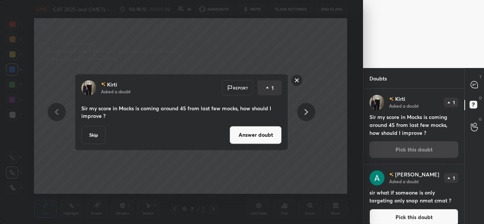 This screenshot has height=224, width=484. What do you see at coordinates (481, 77) in the screenshot?
I see `p: T` at bounding box center [481, 77].